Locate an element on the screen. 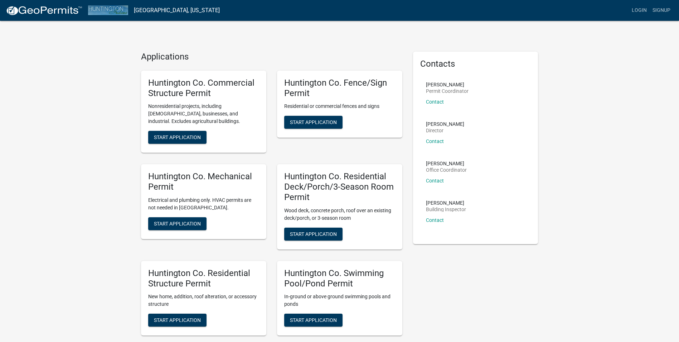 The width and height of the screenshot is (679, 342). p: Wood deck, concrete porch, roof over an existing deck/porch, or 3-season room is located at coordinates (340, 214).